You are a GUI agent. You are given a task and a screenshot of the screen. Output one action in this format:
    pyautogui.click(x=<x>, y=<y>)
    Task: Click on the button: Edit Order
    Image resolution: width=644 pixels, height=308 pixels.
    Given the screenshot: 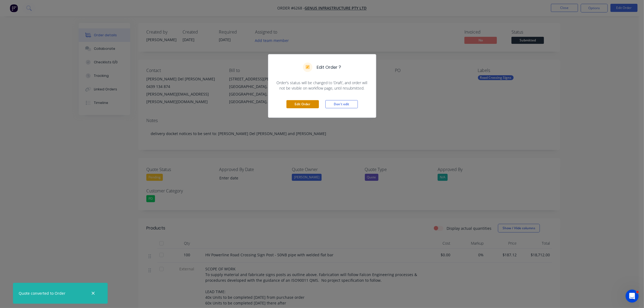 What is the action you would take?
    pyautogui.click(x=303, y=104)
    